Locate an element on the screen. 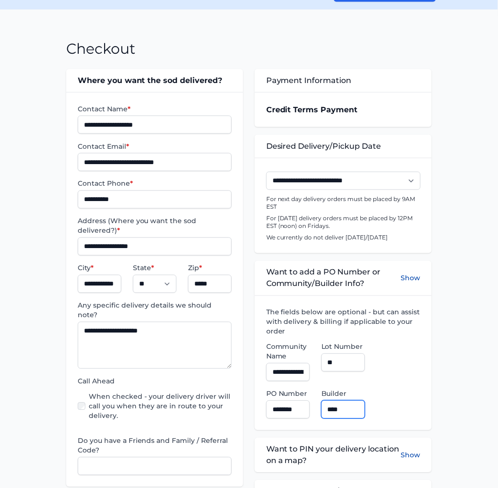 This screenshot has height=488, width=498. label: Call Ahead is located at coordinates (155, 382).